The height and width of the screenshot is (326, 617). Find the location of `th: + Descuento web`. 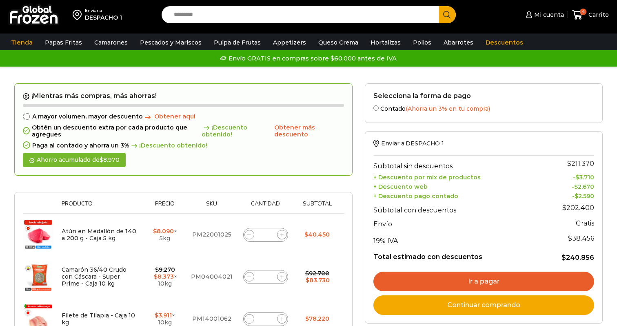

th: + Descuento web is located at coordinates (456, 185).